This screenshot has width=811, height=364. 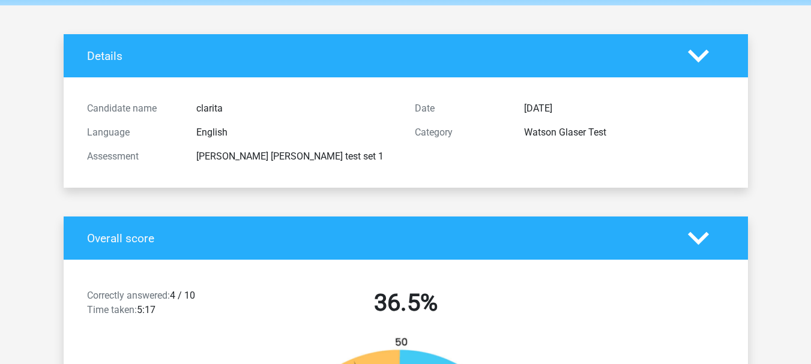 I want to click on h4: Details, so click(x=378, y=56).